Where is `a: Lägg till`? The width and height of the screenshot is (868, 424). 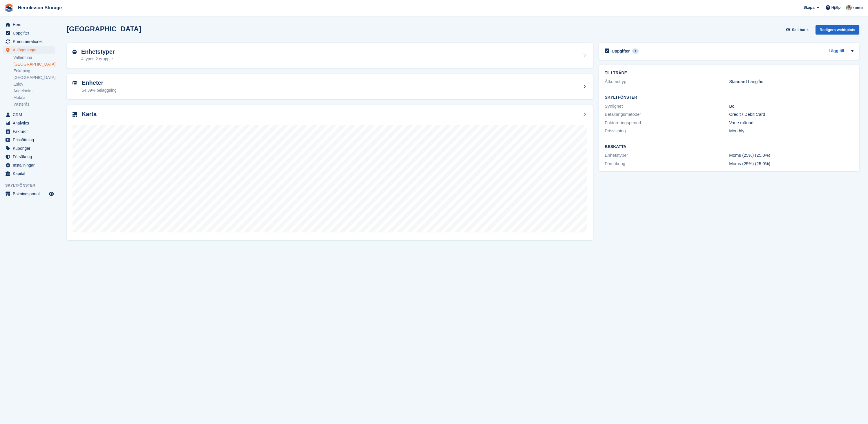 a: Lägg till is located at coordinates (837, 51).